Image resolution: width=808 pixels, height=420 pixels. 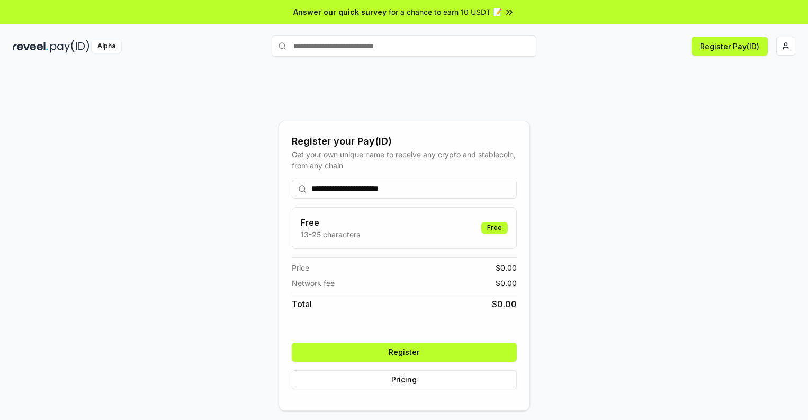 I want to click on button: Register, so click(x=404, y=352).